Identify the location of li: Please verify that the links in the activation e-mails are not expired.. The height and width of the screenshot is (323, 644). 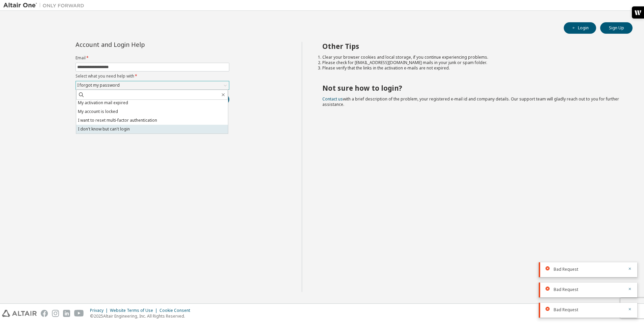
(471, 68).